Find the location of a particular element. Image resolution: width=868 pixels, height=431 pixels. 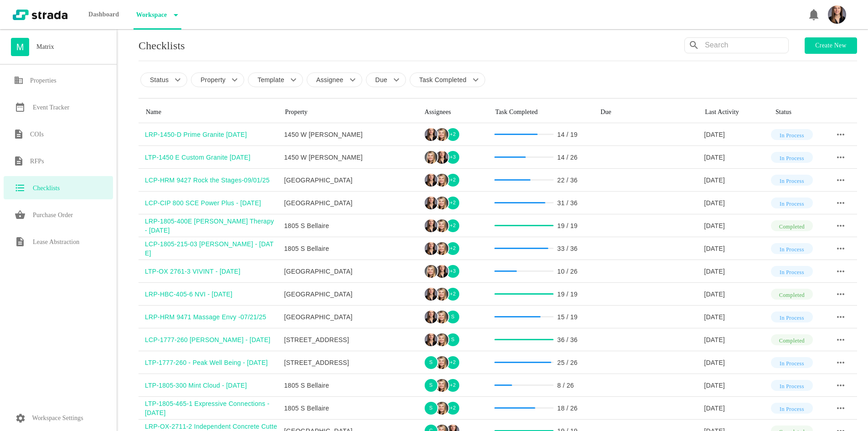

p: Due is located at coordinates (382, 80).